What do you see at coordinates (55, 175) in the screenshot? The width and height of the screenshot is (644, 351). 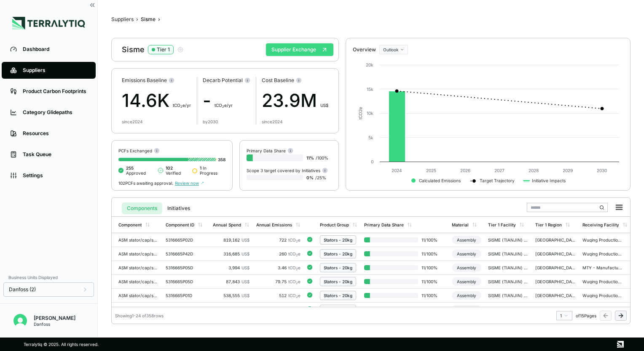 I see `div: Settings` at bounding box center [55, 175].